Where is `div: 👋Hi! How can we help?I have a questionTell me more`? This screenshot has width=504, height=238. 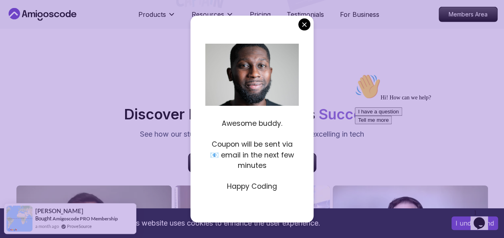 div: 👋Hi! How can we help?I have a questionTell me more is located at coordinates (75, 28).